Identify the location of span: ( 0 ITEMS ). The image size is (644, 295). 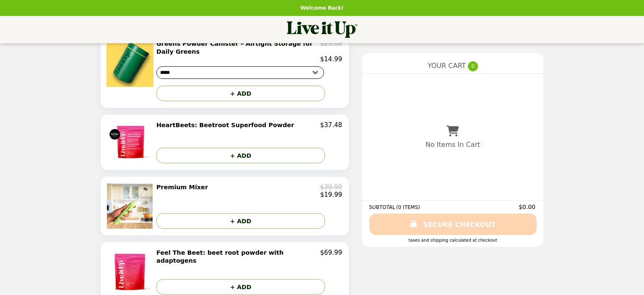
(408, 207).